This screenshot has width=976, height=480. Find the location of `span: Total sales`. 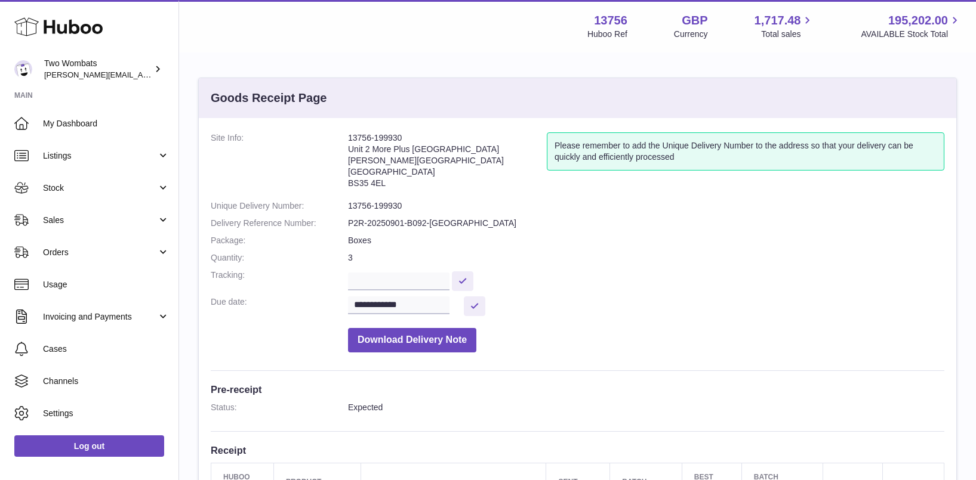

span: Total sales is located at coordinates (787, 34).